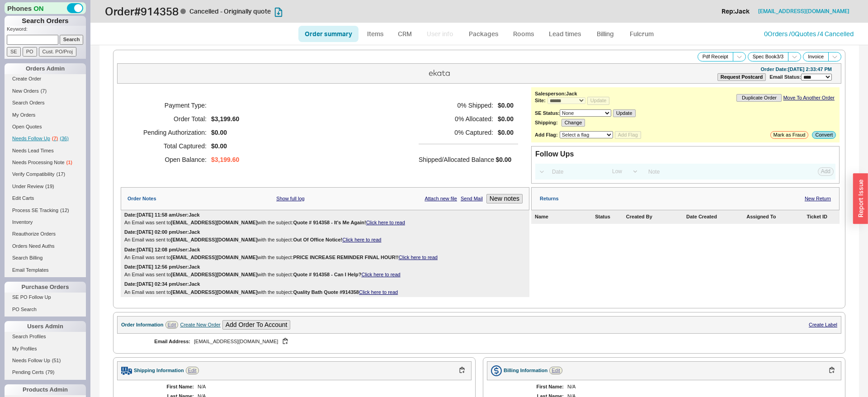  What do you see at coordinates (440, 34) in the screenshot?
I see `a: User info` at bounding box center [440, 34].